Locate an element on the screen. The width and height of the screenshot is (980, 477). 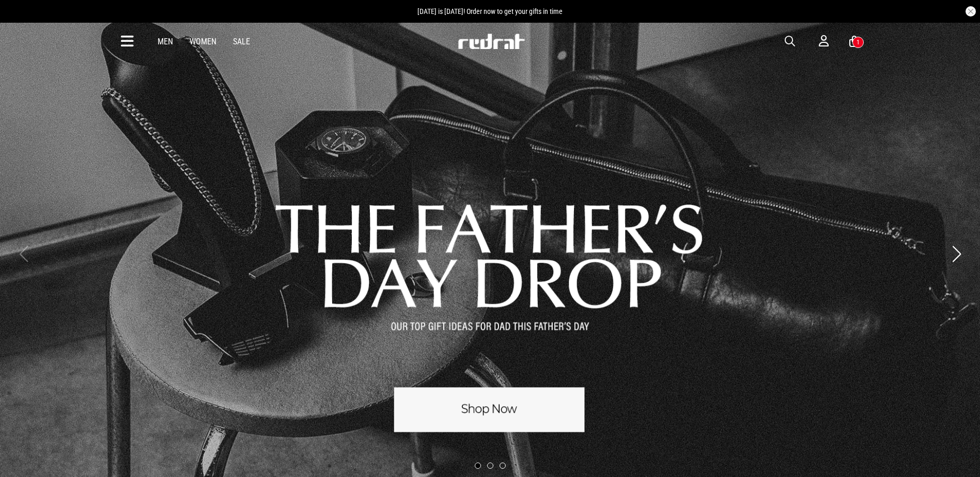
a: Sale is located at coordinates (241, 42).